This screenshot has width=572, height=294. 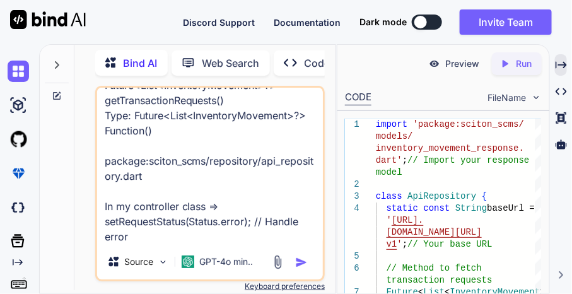 What do you see at coordinates (18, 207) in the screenshot?
I see `img: darkCloudIdeIcon` at bounding box center [18, 207].